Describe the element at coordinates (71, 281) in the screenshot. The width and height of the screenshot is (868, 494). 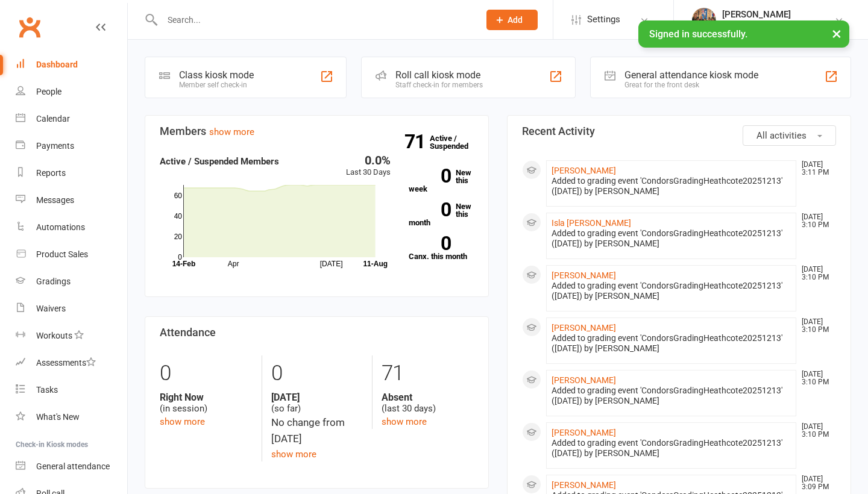
I see `a: Gradings` at that location.